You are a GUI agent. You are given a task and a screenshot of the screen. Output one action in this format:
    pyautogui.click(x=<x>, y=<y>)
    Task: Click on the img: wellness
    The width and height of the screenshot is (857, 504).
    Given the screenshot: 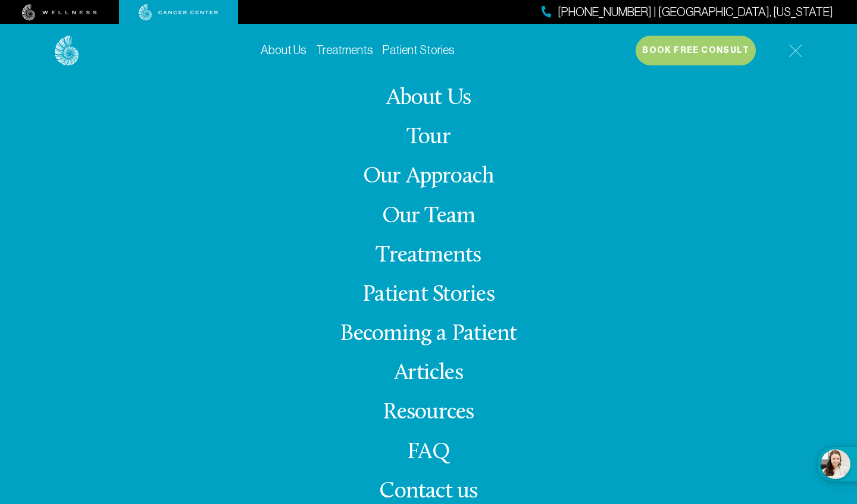 What is the action you would take?
    pyautogui.click(x=59, y=12)
    